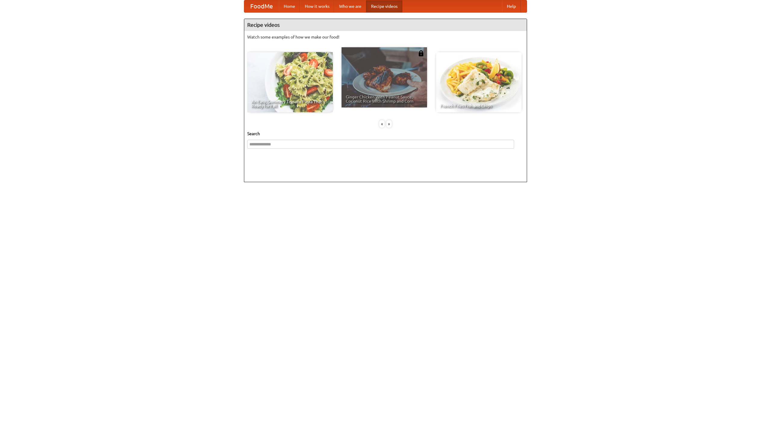 This screenshot has height=426, width=771. What do you see at coordinates (386, 25) in the screenshot?
I see `h4: Recipe videos` at bounding box center [386, 25].